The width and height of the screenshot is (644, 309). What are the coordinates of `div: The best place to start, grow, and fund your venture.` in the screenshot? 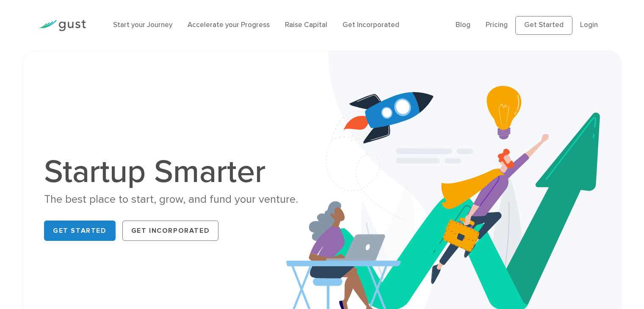 It's located at (180, 199).